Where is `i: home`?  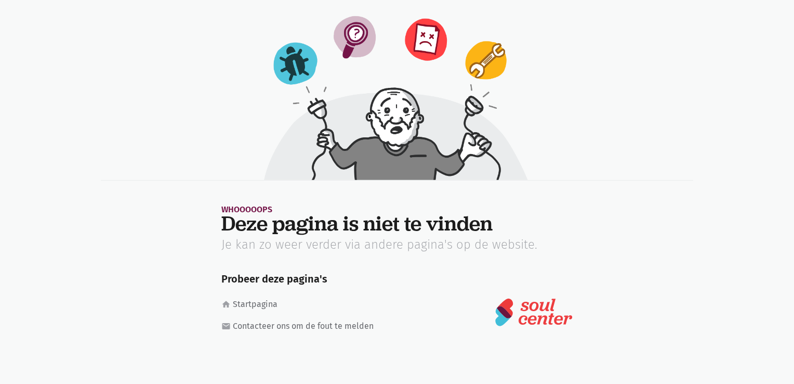
i: home is located at coordinates (226, 304).